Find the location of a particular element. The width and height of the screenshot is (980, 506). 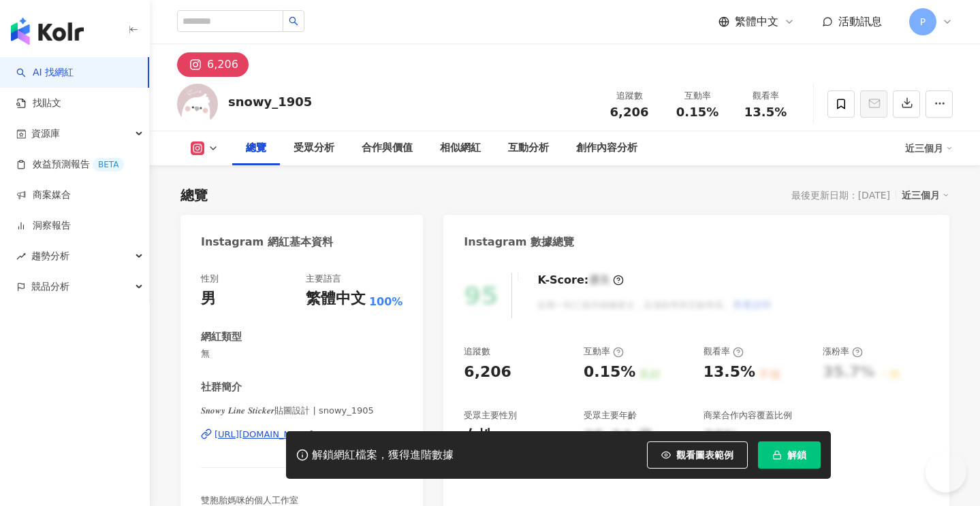

img: logo is located at coordinates (47, 31).